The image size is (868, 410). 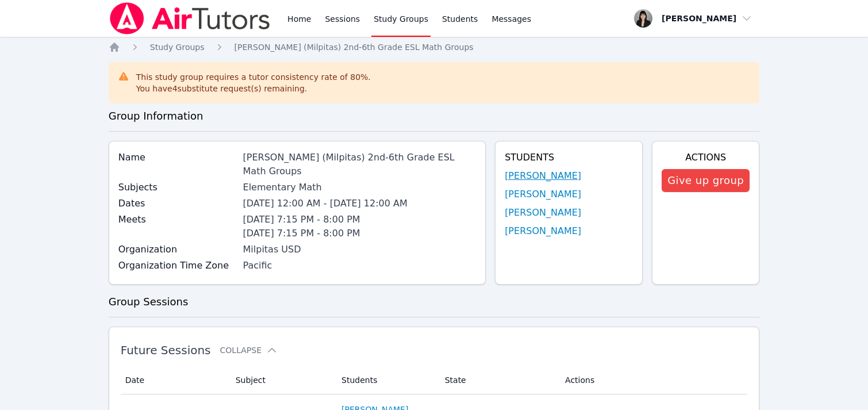 I want to click on span: Study Groups, so click(x=177, y=47).